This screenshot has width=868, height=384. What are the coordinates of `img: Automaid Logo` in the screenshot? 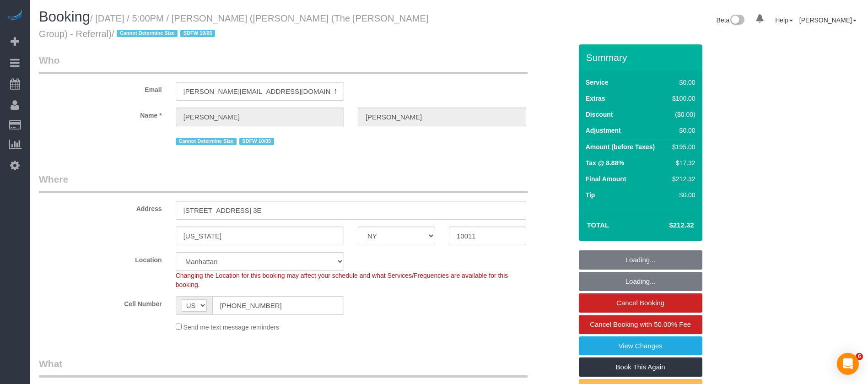 It's located at (15, 16).